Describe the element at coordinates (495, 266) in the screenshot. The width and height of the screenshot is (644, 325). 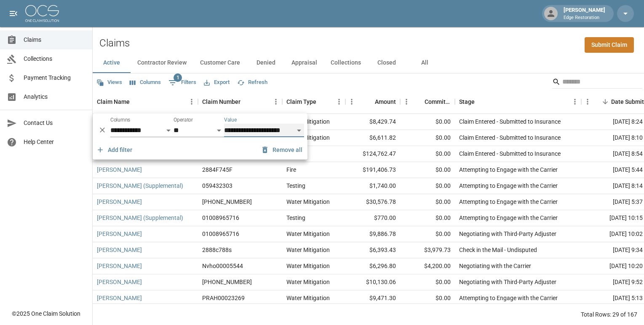
I see `div: Negotiating with the Carrier` at that location.